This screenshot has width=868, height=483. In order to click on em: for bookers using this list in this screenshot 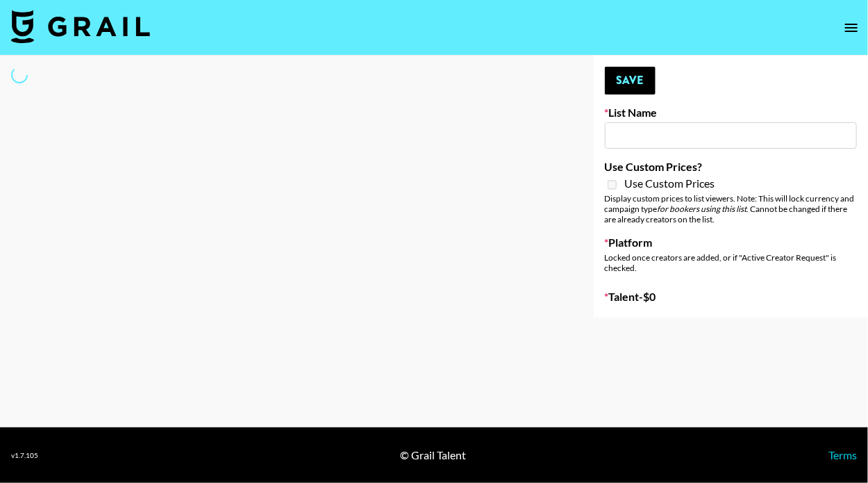, I will do `click(703, 208)`.